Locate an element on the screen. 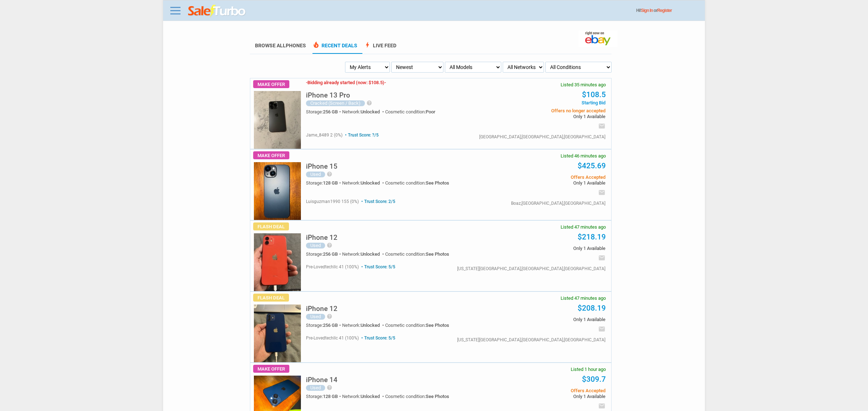 This screenshot has width=868, height=411. span: Listed 35 minutes ago is located at coordinates (583, 85).